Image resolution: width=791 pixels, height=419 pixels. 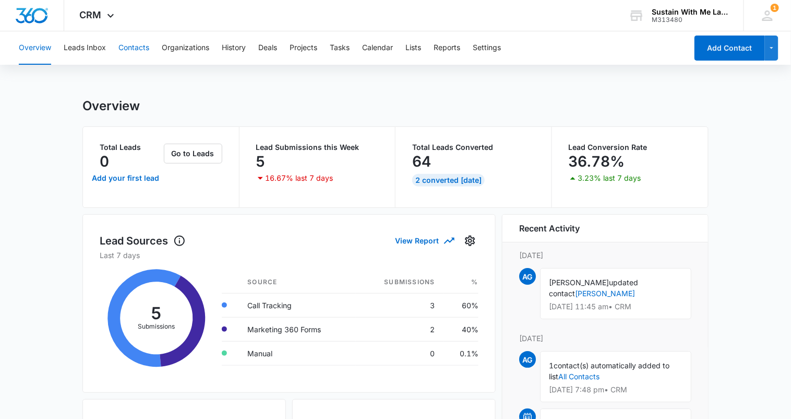 I want to click on div: account id, so click(x=691, y=20).